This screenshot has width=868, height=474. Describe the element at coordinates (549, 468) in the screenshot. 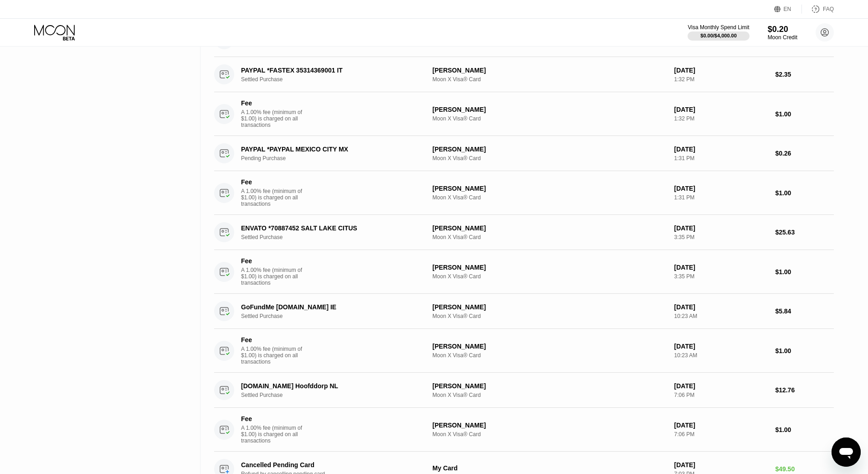

I see `div: My Card` at that location.